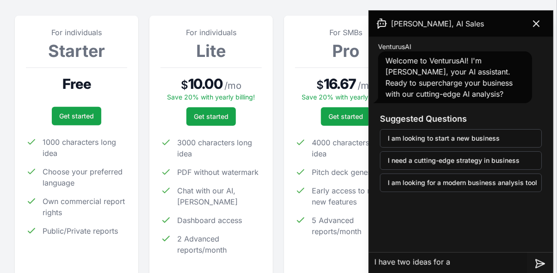 This screenshot has width=557, height=273. I want to click on span: 3000 characters long idea, so click(219, 148).